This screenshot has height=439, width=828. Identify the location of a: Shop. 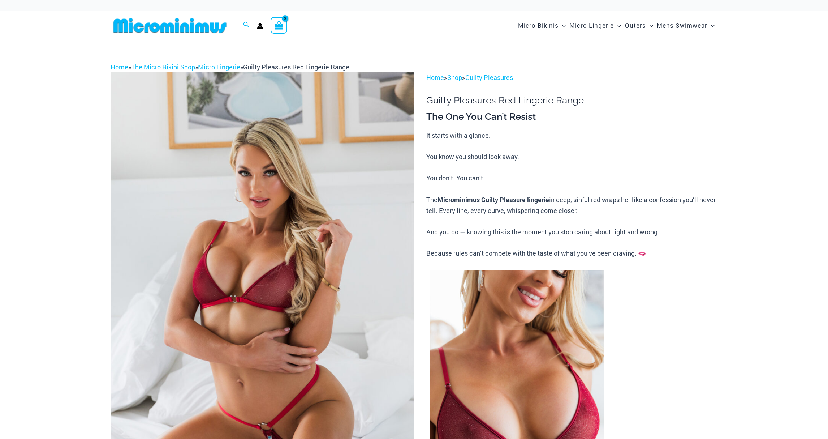
(455, 77).